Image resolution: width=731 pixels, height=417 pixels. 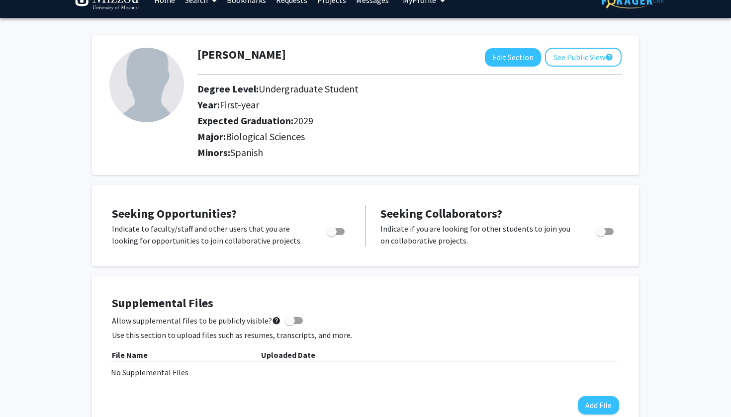 I want to click on button: Edit Section, so click(x=513, y=57).